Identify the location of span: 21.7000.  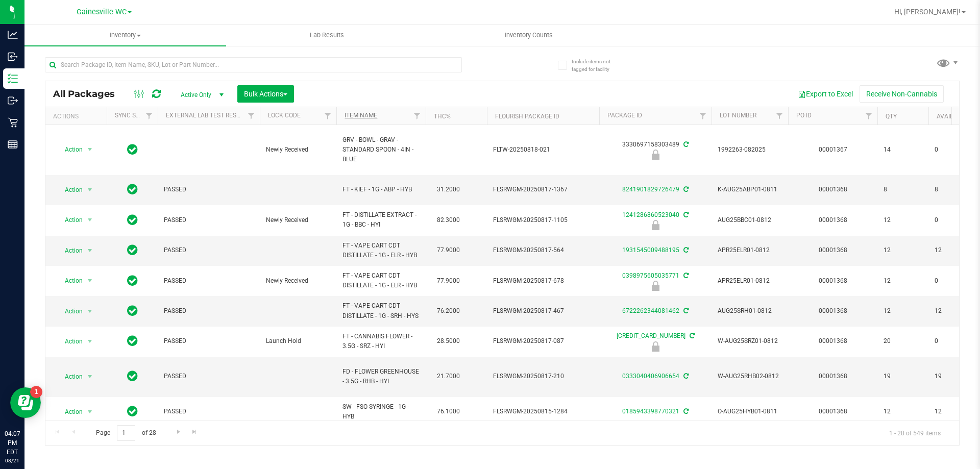
(448, 376).